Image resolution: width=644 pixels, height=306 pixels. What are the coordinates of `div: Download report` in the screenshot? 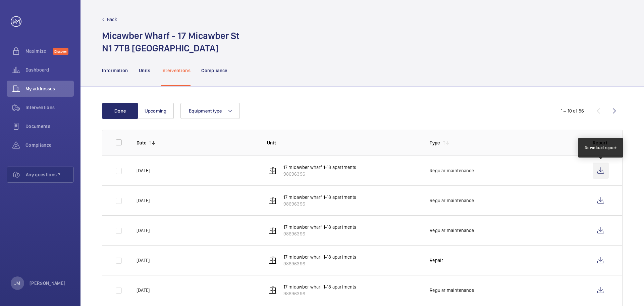 It's located at (601, 148).